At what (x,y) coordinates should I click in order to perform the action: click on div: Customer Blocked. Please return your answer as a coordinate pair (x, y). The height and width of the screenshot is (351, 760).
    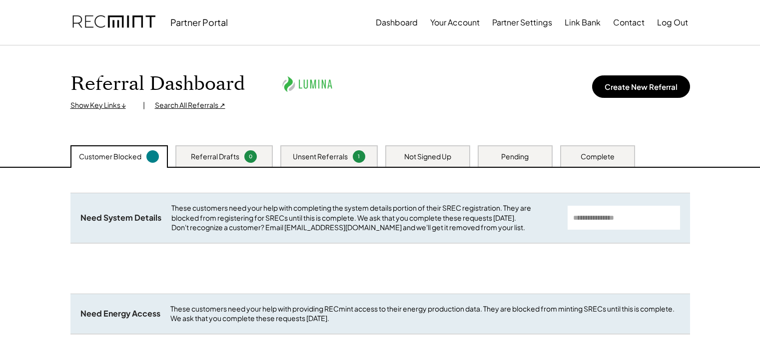
    Looking at the image, I should click on (110, 157).